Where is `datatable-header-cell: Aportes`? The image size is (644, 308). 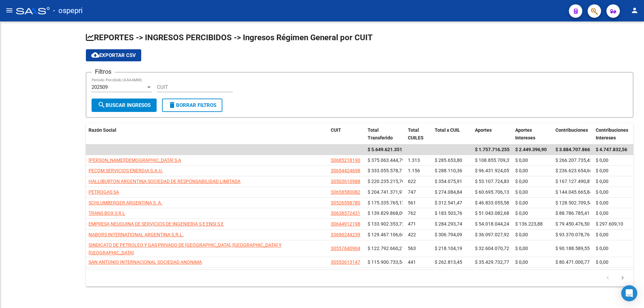
datatable-header-cell: Aportes is located at coordinates (493, 134).